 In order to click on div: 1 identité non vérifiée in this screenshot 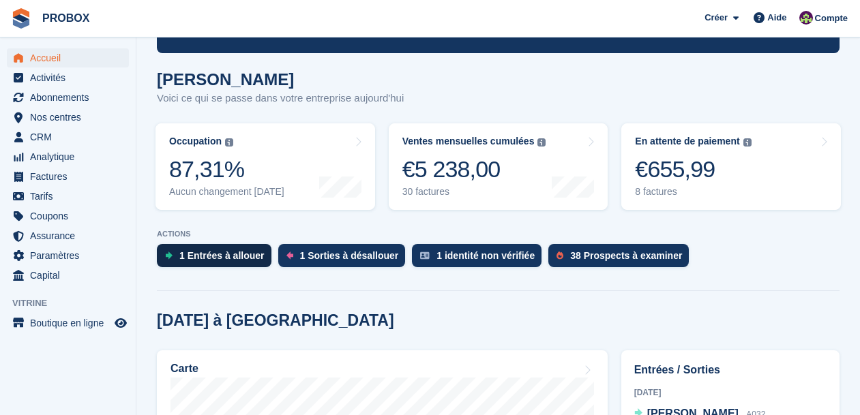, I will do `click(485, 256)`.